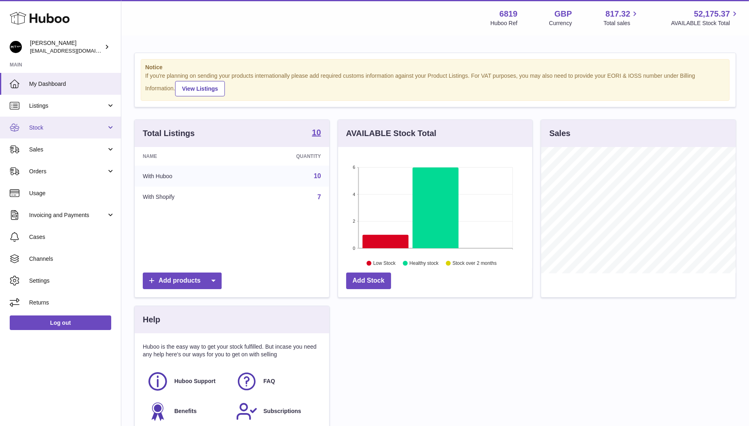 The height and width of the screenshot is (426, 749). What do you see at coordinates (563, 14) in the screenshot?
I see `strong: GBP` at bounding box center [563, 14].